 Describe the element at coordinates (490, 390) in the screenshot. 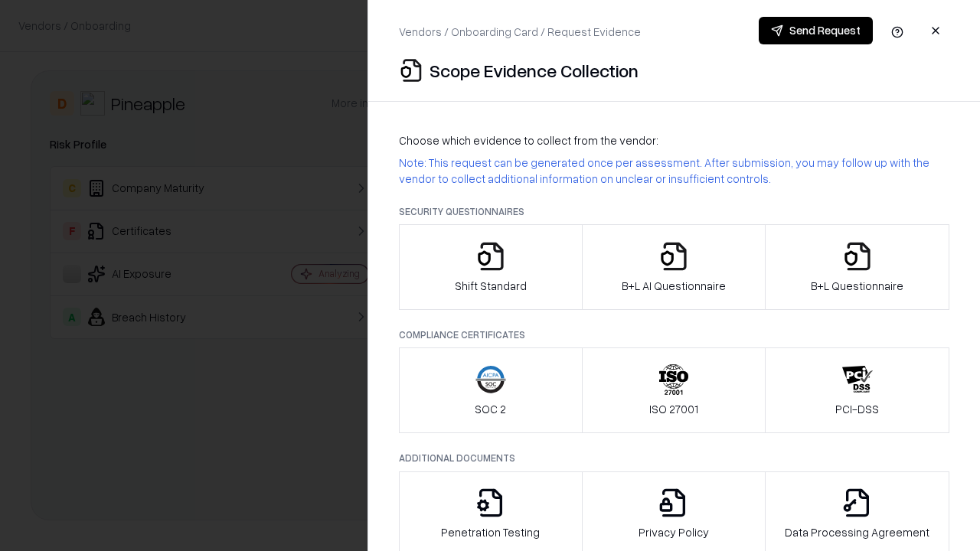

I see `button: SOC 2` at that location.